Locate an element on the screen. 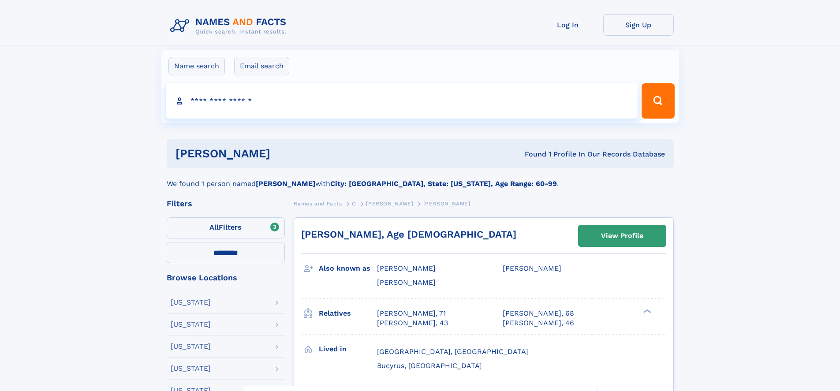  button: Search Button is located at coordinates (658, 101).